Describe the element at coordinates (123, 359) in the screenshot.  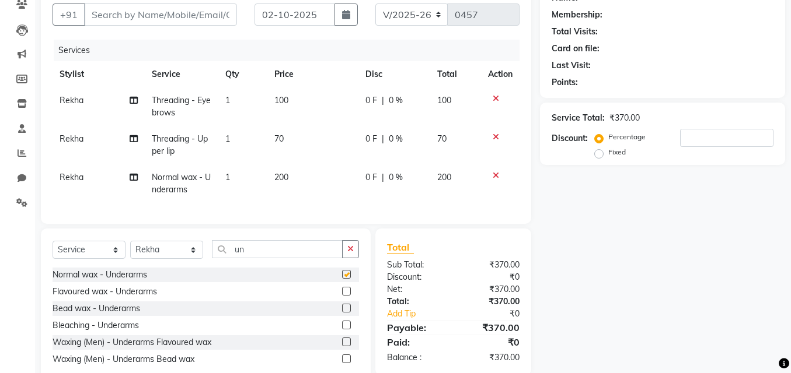
I see `div: Waxing (Men) - Underarms Bead wax` at that location.